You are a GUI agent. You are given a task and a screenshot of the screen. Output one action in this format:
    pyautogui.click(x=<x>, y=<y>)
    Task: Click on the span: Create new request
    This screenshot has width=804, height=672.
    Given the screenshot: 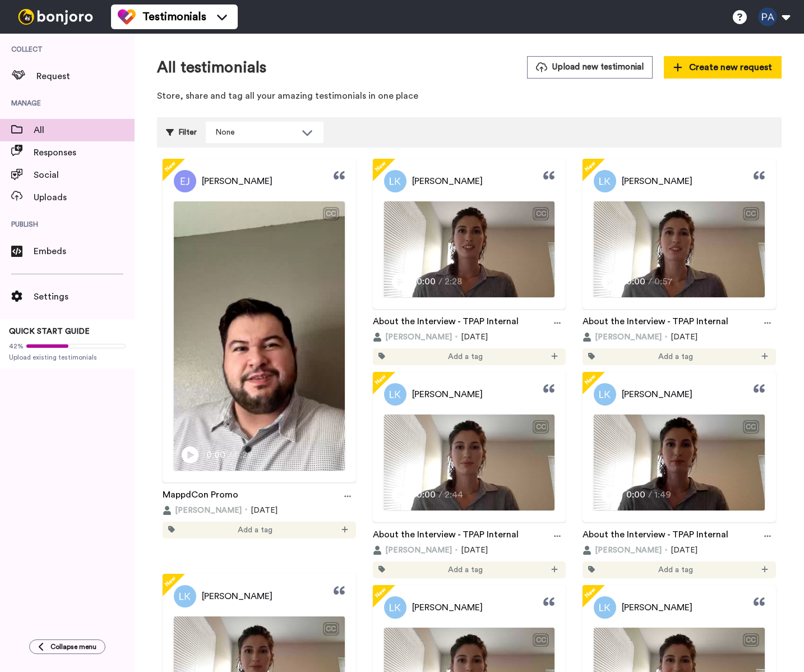 What is the action you would take?
    pyautogui.click(x=722, y=67)
    